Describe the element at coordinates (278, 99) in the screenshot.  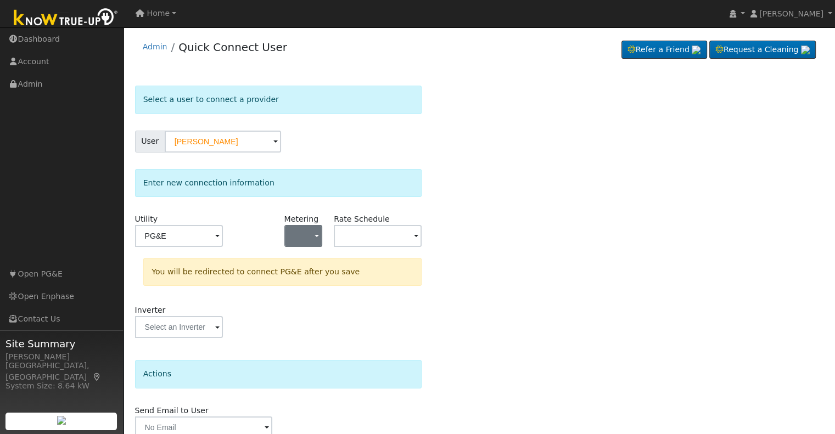
I see `div: Select a user to connect a provider` at that location.